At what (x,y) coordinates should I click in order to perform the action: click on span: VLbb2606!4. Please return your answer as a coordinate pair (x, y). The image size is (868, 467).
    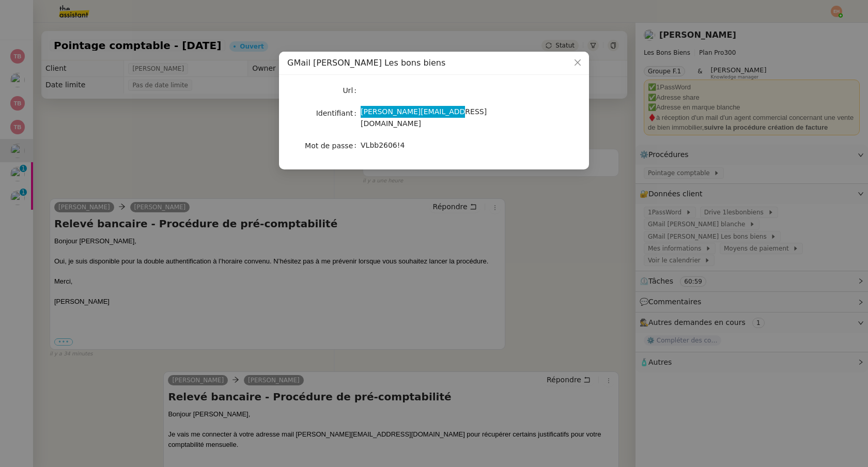
    Looking at the image, I should click on (382, 145).